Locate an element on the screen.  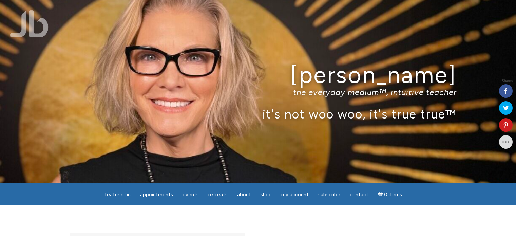
span: Retreats is located at coordinates (218, 194).